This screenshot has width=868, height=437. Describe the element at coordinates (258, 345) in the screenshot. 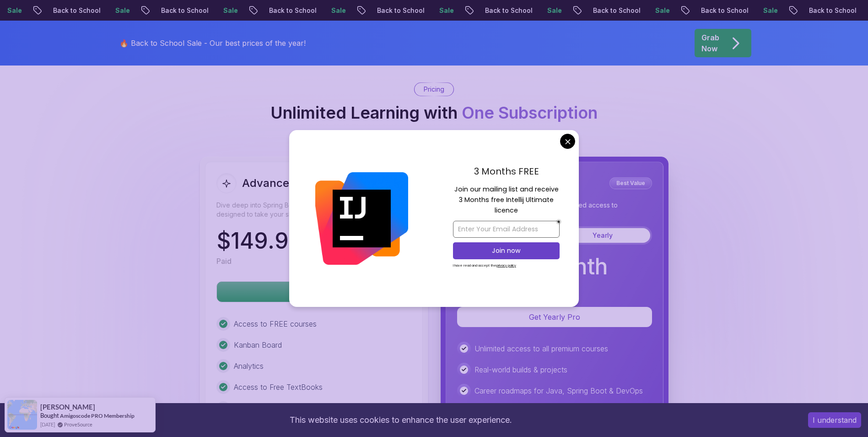

I see `p: Kanban Board` at that location.